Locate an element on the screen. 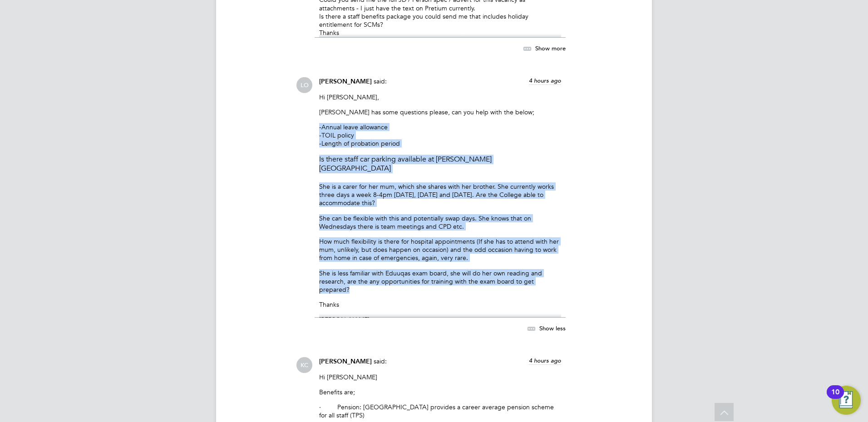 This screenshot has height=422, width=868. p: How much flexibility is there for hospital appointments (If she has to attend with her mum, unlik... is located at coordinates (440, 250).